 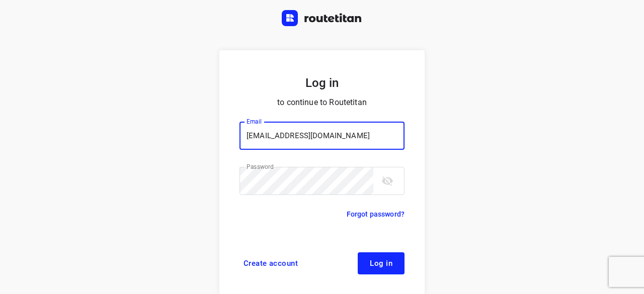 What do you see at coordinates (322, 83) in the screenshot?
I see `h5: Log in` at bounding box center [322, 83].